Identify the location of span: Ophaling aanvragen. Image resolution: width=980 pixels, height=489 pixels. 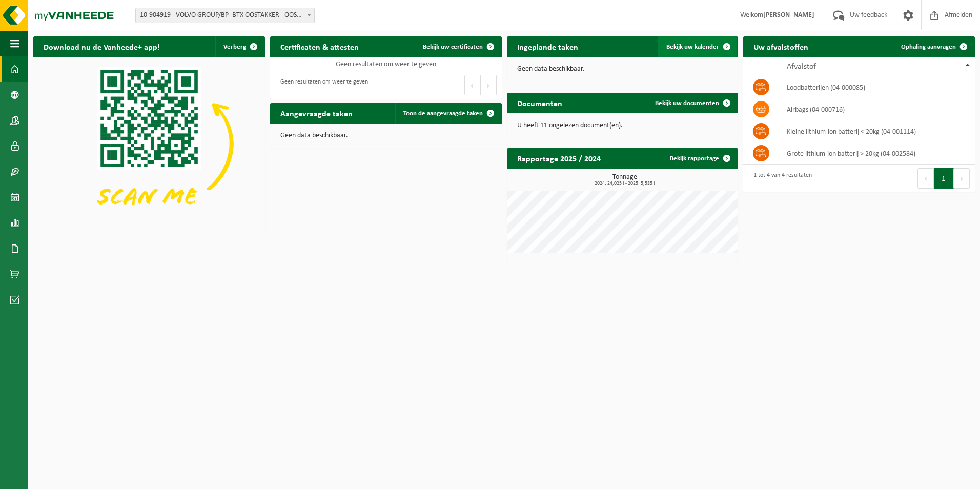
(928, 46).